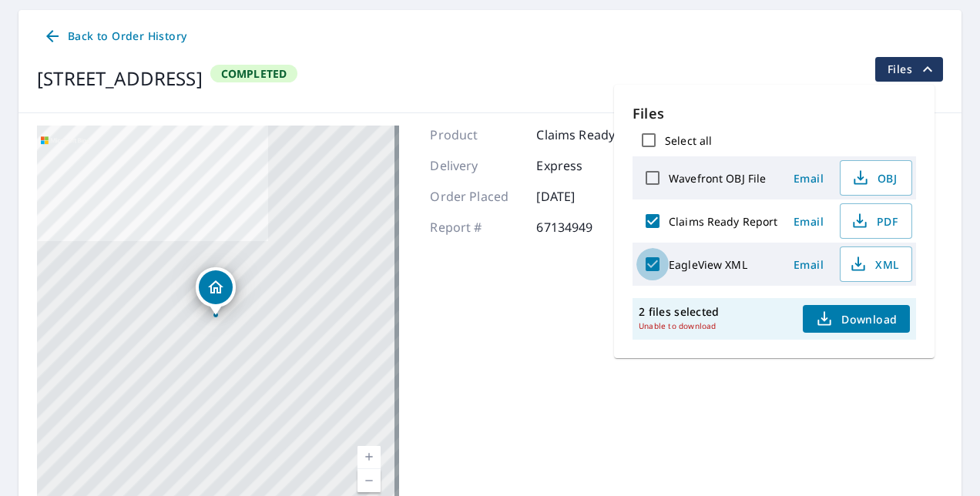  I want to click on p: Claims Ready, so click(582, 135).